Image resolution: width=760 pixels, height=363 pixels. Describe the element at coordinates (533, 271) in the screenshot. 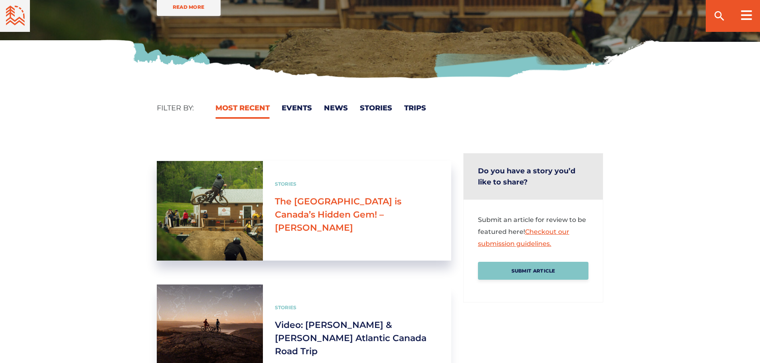

I see `span: Submit article` at that location.